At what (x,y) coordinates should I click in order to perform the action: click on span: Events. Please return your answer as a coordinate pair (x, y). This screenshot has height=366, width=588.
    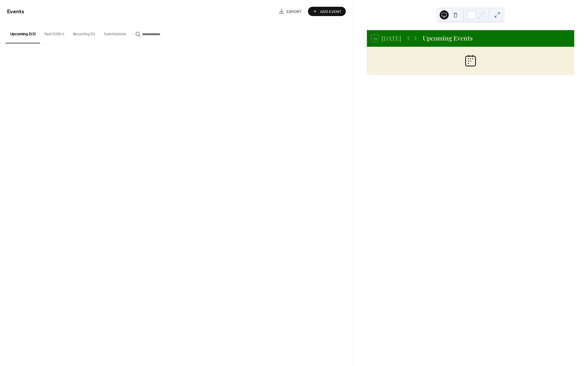
    Looking at the image, I should click on (16, 12).